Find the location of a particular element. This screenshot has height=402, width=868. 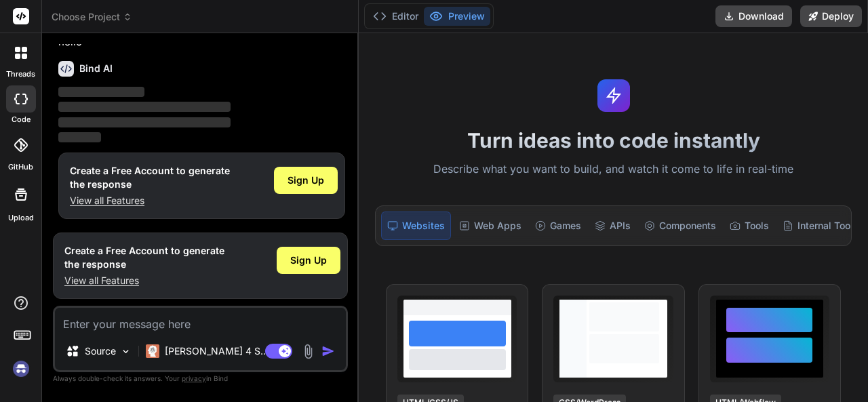

img: Claude 4 Sonnet is located at coordinates (153, 351).